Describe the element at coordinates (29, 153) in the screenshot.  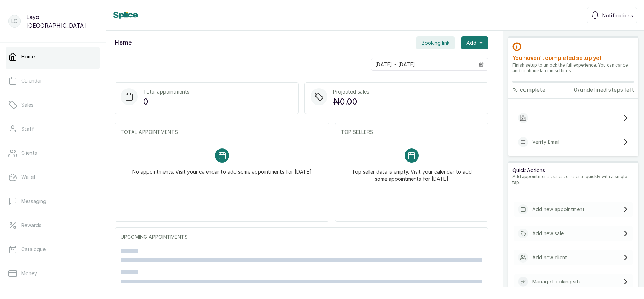
I see `p: Clients` at that location.